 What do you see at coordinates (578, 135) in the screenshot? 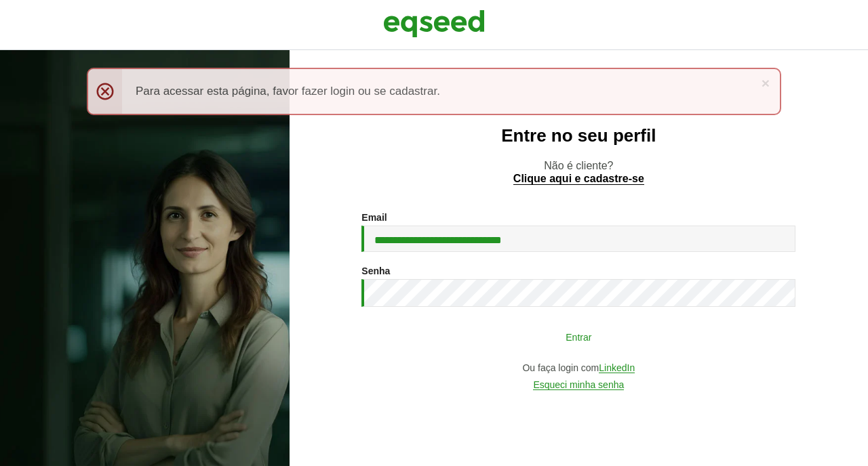
I see `h2: Entre no seu perfil` at bounding box center [578, 135].